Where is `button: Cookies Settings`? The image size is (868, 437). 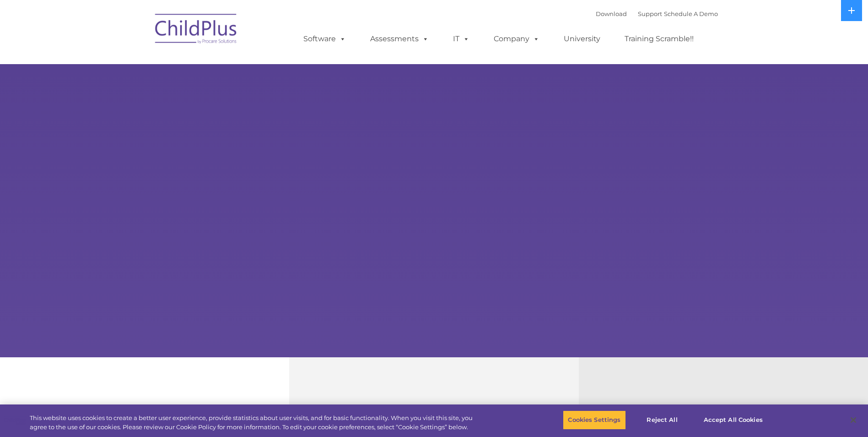 button: Cookies Settings is located at coordinates (594, 420).